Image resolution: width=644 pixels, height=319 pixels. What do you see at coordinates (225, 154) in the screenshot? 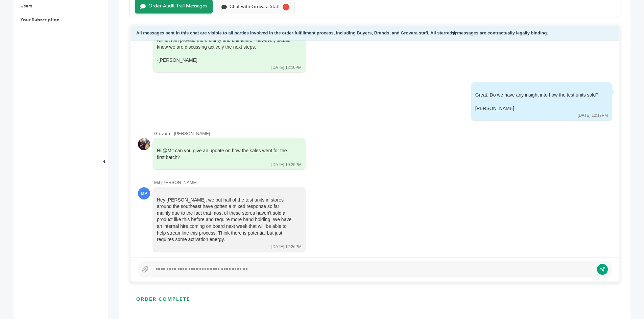
I see `div: Hi @Mit can you give an update on how the sales went for the first batch?` at bounding box center [225, 154].